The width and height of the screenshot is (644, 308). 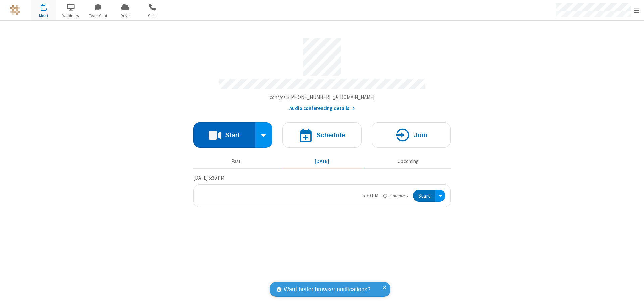 What do you see at coordinates (264, 135) in the screenshot?
I see `div: Start conference options` at bounding box center [264, 135].